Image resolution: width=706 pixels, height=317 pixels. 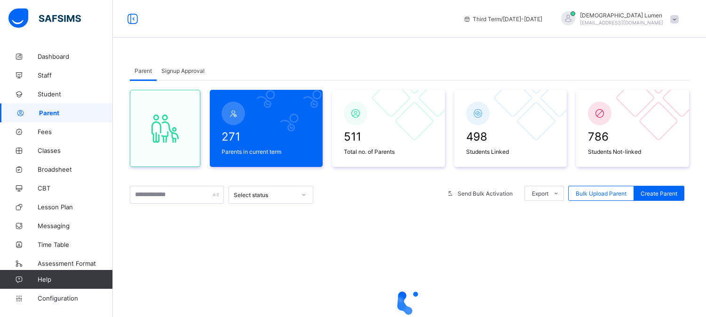 What do you see at coordinates (75, 188) in the screenshot?
I see `span: CBT` at bounding box center [75, 188].